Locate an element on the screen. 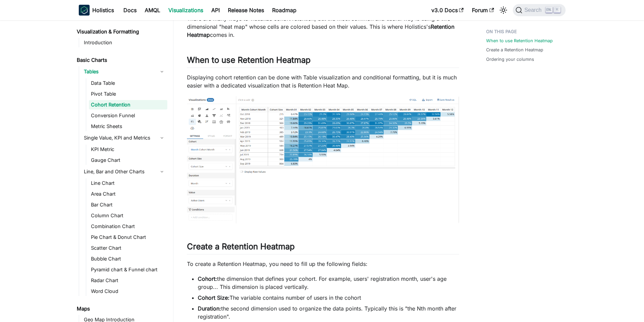 This screenshot has width=644, height=322. a: Column Chart is located at coordinates (128, 215).